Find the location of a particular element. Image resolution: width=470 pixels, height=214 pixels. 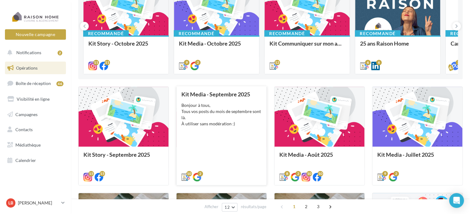

div: Kit Story - Septembre 2025 is located at coordinates (124, 158).